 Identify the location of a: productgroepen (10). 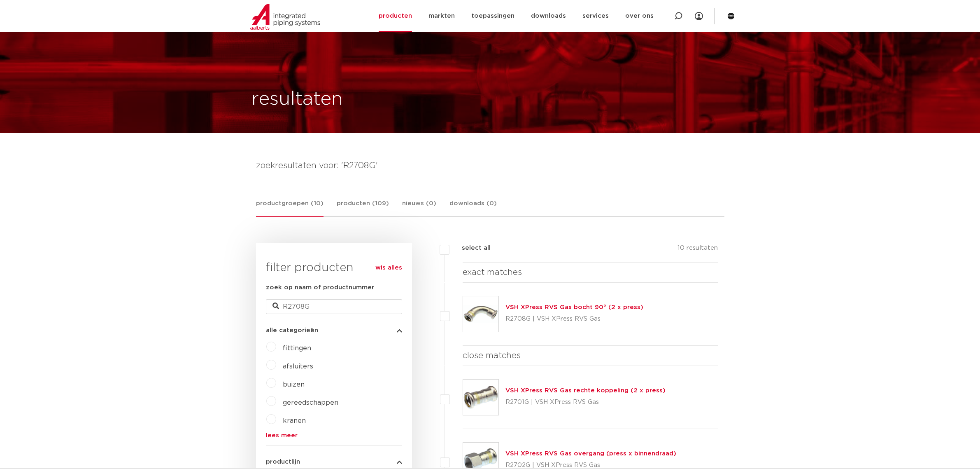
(289, 208).